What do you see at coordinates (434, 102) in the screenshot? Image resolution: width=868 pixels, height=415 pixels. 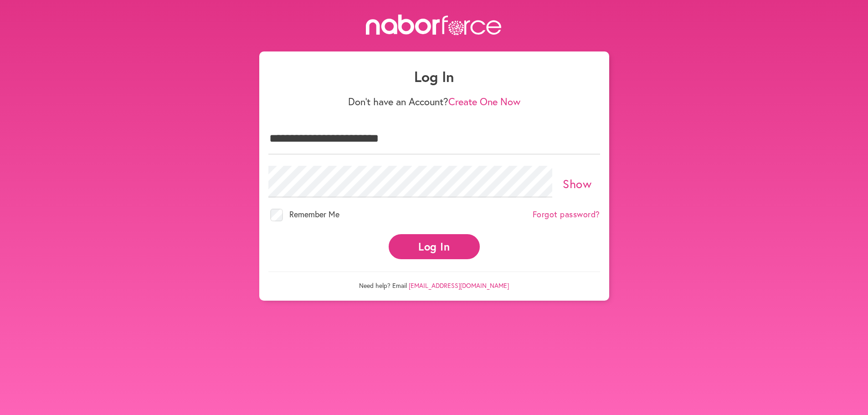 I see `p: Don't have an Account?` at bounding box center [434, 102].